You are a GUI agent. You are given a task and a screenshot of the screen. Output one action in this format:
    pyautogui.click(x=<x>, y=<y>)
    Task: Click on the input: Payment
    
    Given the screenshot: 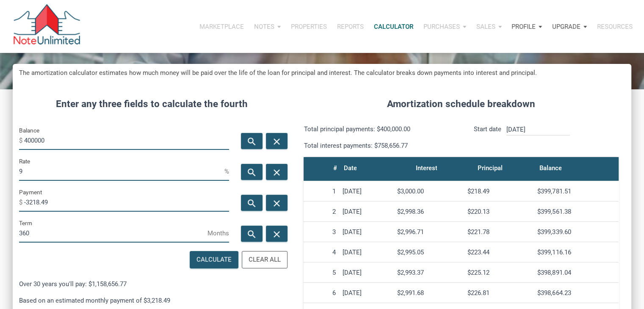 What is the action you would take?
    pyautogui.click(x=127, y=202)
    